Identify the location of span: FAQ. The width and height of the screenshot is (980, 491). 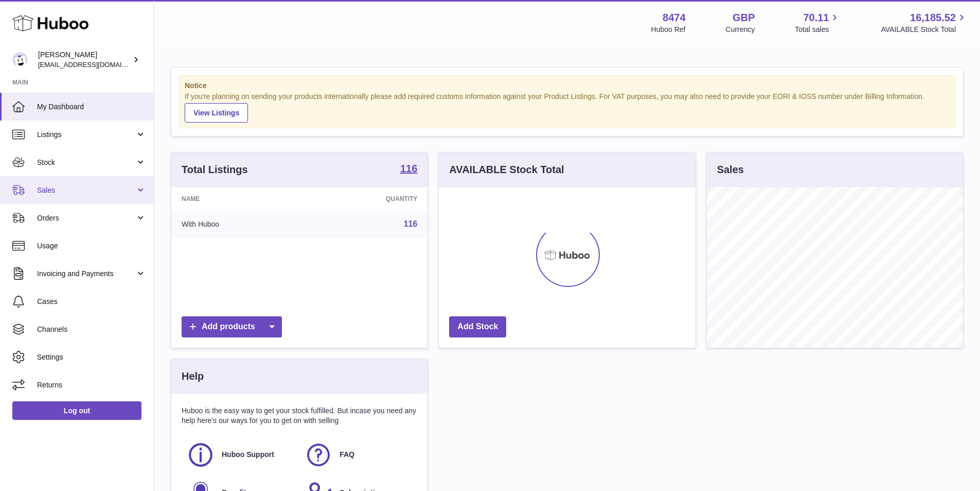
(347, 454).